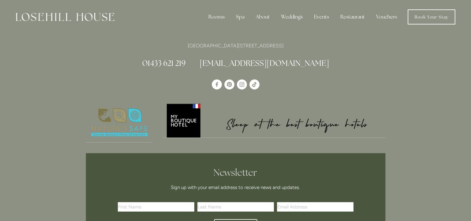 This screenshot has height=221, width=471. What do you see at coordinates (65, 17) in the screenshot?
I see `img: Losehill House` at bounding box center [65, 17].